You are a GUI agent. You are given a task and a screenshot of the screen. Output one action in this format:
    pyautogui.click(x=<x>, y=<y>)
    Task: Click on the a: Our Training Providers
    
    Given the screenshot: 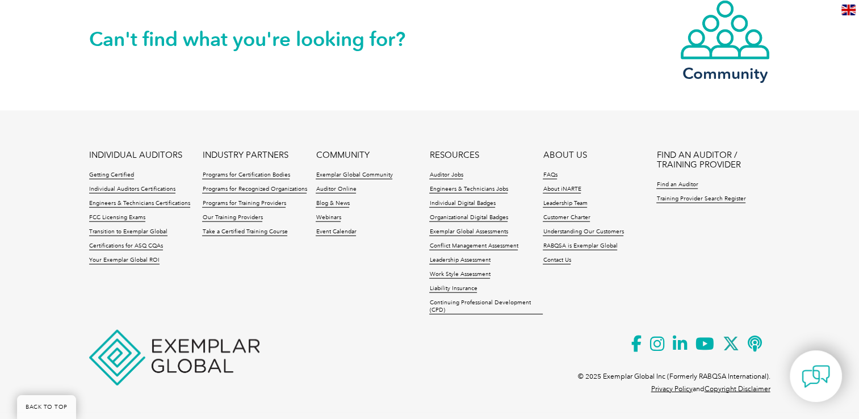 What is the action you would take?
    pyautogui.click(x=232, y=218)
    